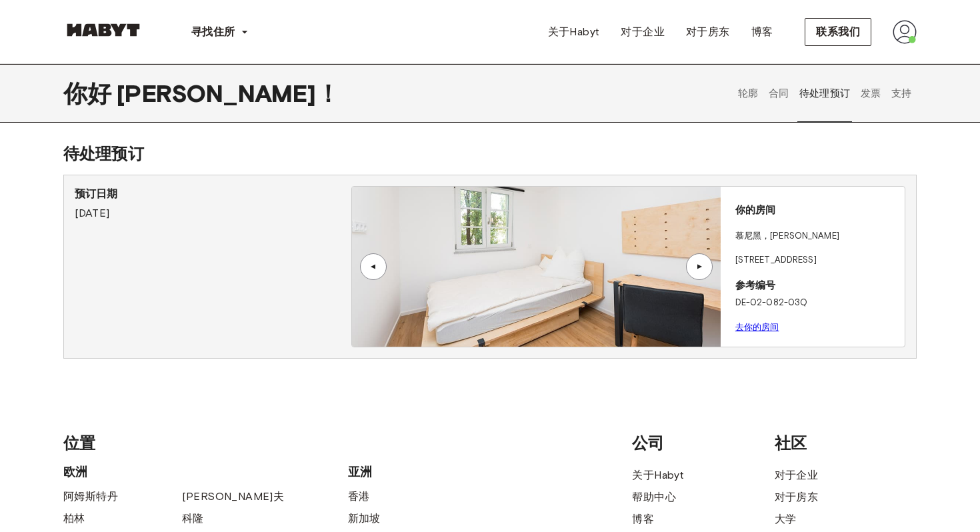  I want to click on img: 哈比特, so click(103, 30).